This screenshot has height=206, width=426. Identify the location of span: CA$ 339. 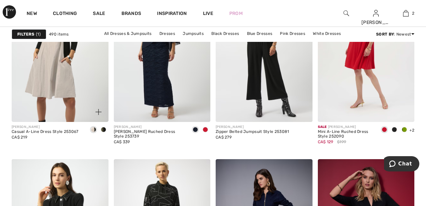
(122, 142).